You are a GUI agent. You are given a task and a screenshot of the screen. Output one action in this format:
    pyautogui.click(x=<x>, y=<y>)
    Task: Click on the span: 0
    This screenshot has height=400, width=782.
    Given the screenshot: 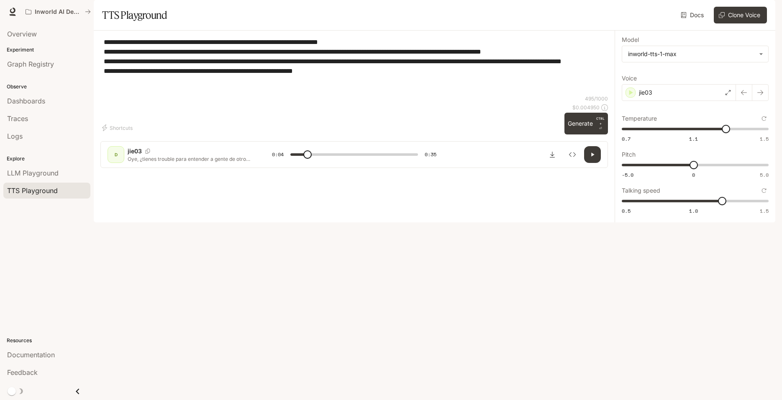 What is the action you would take?
    pyautogui.click(x=694, y=175)
    